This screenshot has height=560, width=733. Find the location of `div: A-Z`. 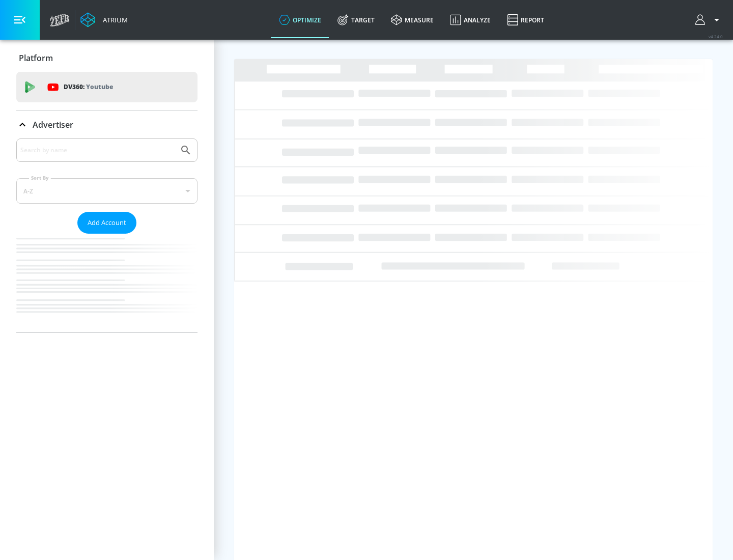

div: A-Z is located at coordinates (107, 191).